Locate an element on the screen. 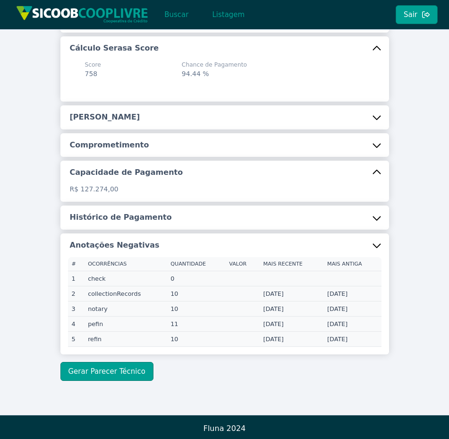 The image size is (449, 439). td: 0 is located at coordinates (196, 279).